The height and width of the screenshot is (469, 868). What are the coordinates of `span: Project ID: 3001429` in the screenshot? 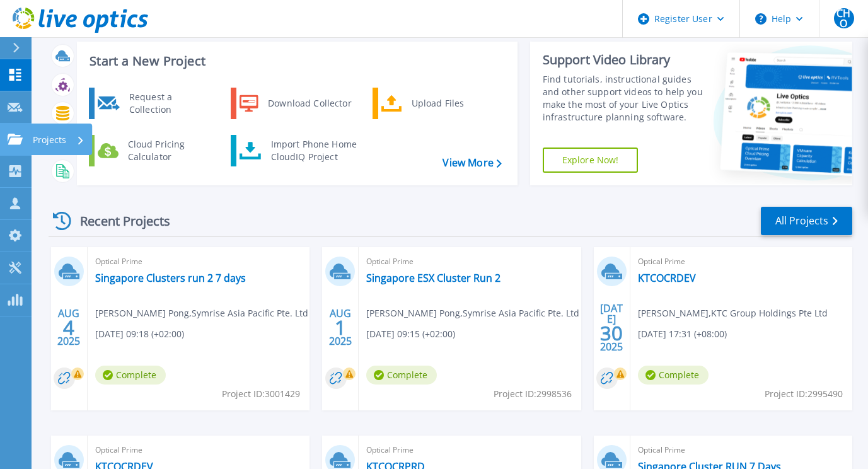 It's located at (261, 394).